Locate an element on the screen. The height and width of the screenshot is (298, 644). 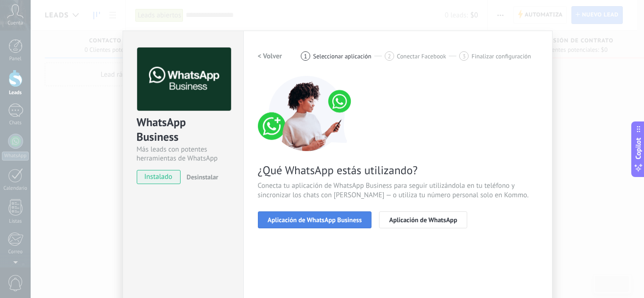
span: Aplicación de WhatsApp is located at coordinates (423, 220).